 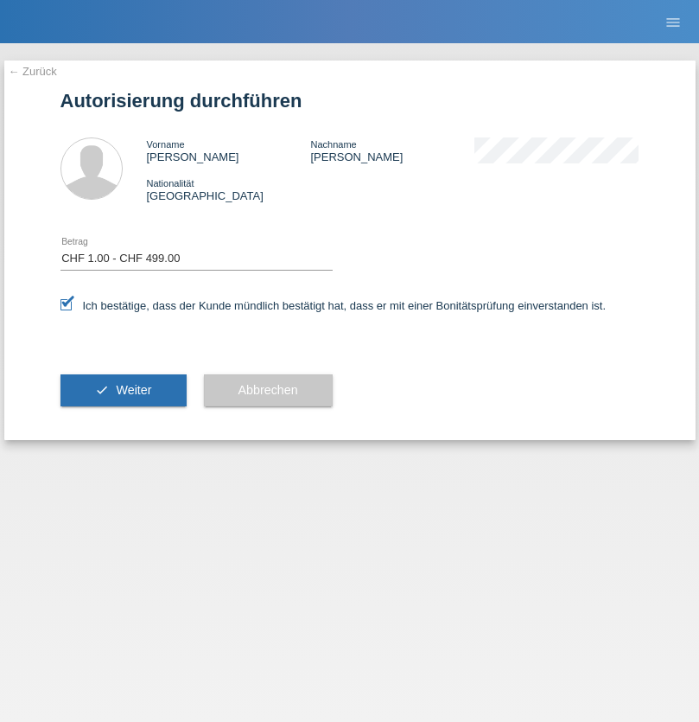 I want to click on button: Abbrechen, so click(x=268, y=391).